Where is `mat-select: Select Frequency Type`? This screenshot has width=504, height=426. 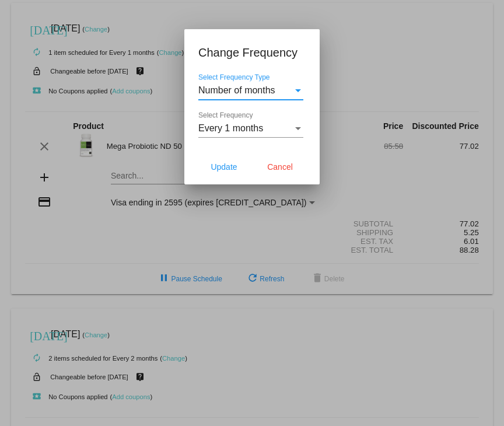
mat-select: Select Frequency Type is located at coordinates (251, 90).